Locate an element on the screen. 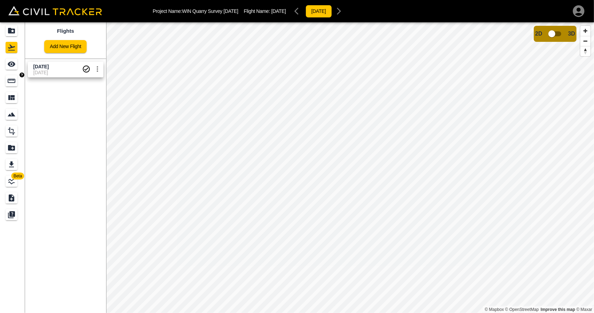  a: Map feedback is located at coordinates (558, 309).